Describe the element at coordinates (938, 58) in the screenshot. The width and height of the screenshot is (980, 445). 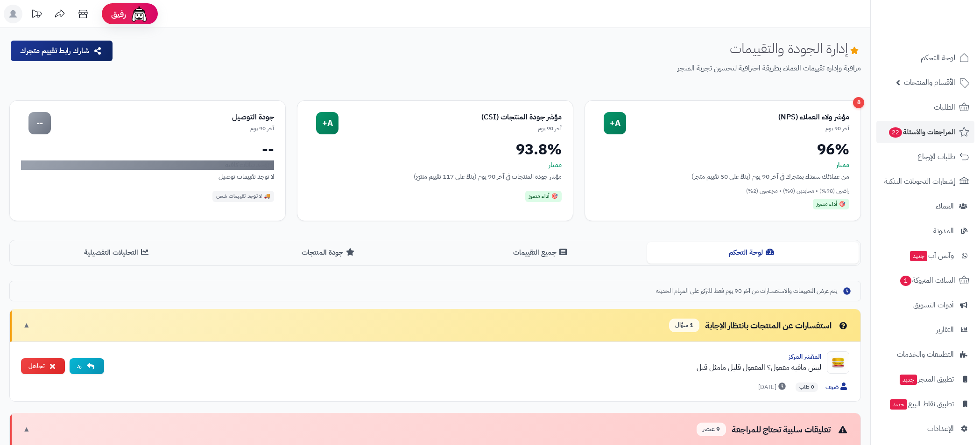
I see `span: لوحة التحكم` at that location.